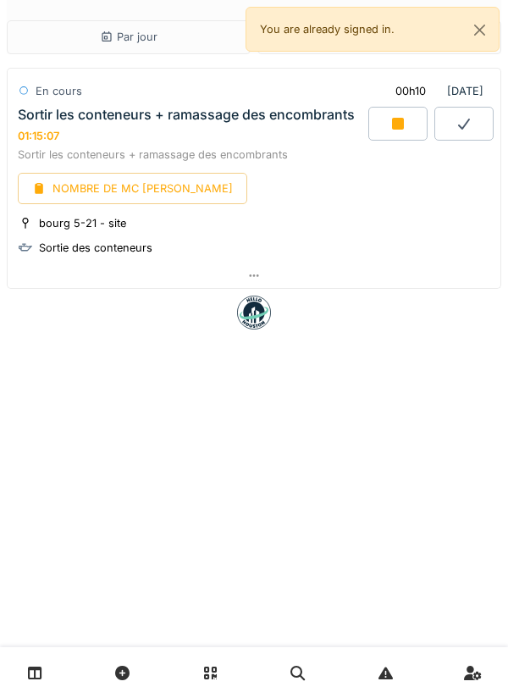 This screenshot has width=508, height=698. I want to click on div: You are already signed in., so click(373, 29).